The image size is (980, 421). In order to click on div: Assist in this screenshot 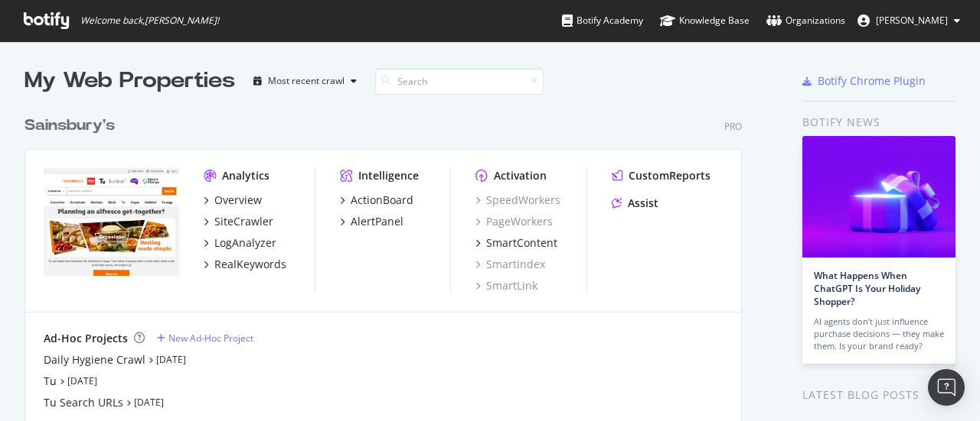, I will do `click(644, 203)`.